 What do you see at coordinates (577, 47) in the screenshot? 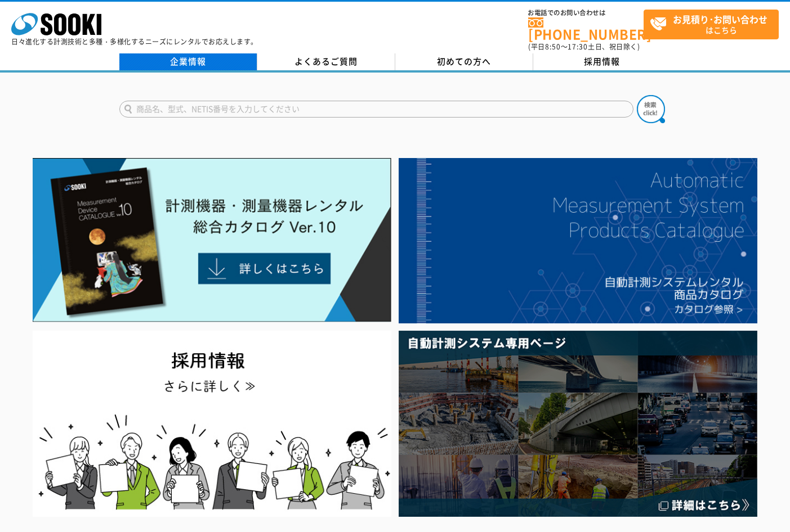
I see `span: 17:30` at bounding box center [577, 47].